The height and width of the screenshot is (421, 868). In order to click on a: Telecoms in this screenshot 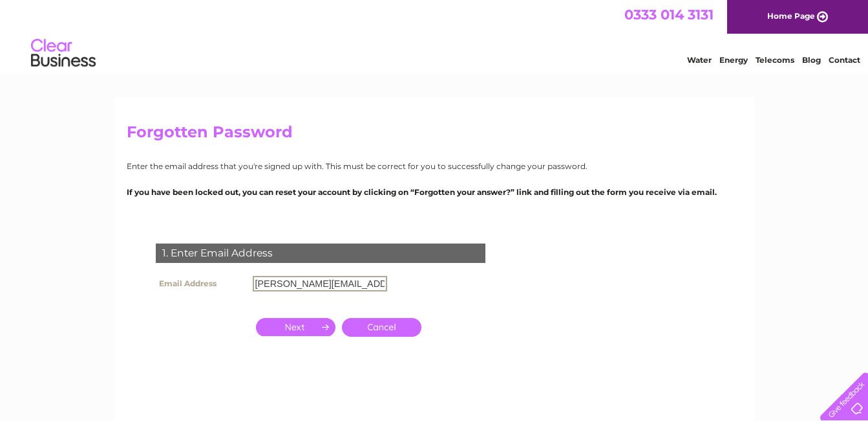, I will do `click(775, 60)`.